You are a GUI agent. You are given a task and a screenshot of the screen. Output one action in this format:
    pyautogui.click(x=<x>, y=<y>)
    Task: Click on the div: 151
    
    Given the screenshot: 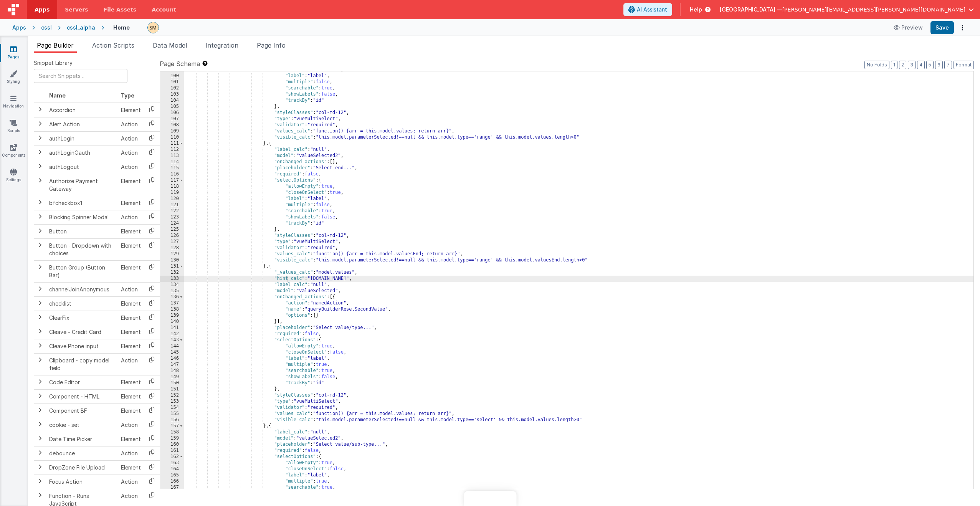 What is the action you would take?
    pyautogui.click(x=172, y=389)
    